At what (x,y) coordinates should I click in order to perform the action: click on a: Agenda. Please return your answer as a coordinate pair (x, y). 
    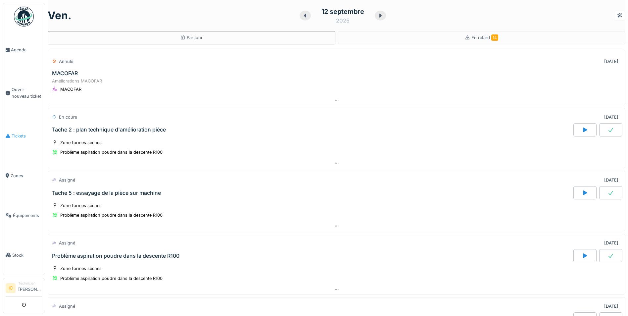
    Looking at the image, I should click on (24, 50).